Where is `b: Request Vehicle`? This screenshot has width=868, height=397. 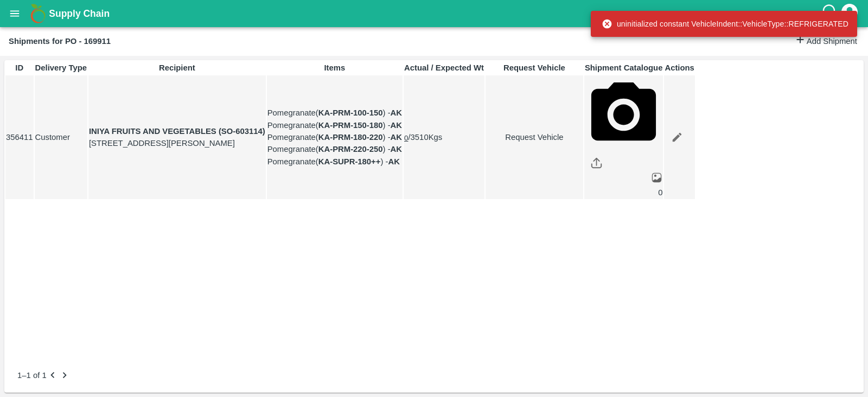 b: Request Vehicle is located at coordinates (535, 68).